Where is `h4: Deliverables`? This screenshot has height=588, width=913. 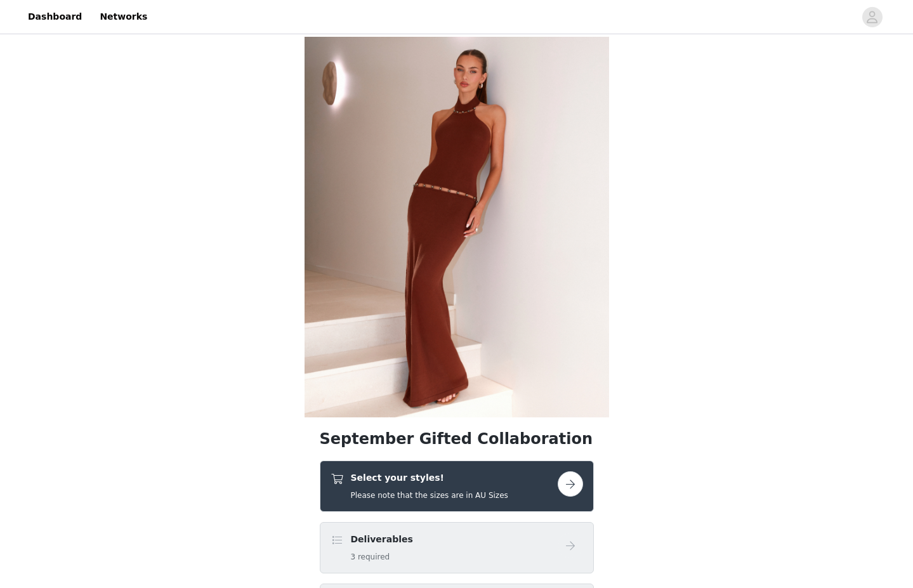
h4: Deliverables is located at coordinates (382, 539).